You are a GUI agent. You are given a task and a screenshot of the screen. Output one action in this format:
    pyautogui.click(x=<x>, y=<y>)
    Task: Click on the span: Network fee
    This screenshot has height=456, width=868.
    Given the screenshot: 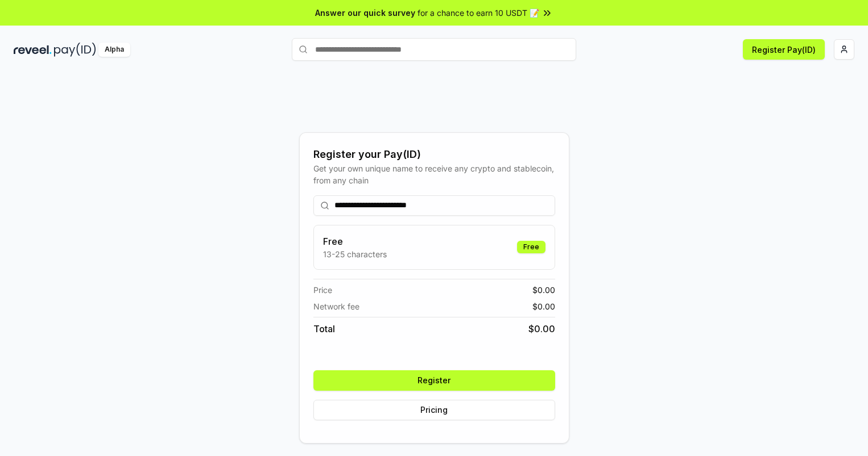 What is the action you would take?
    pyautogui.click(x=336, y=306)
    